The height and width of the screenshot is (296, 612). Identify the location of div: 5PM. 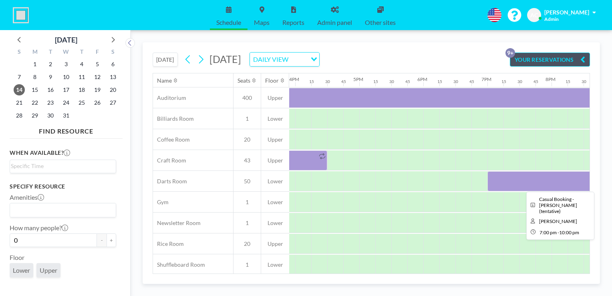
(358, 79).